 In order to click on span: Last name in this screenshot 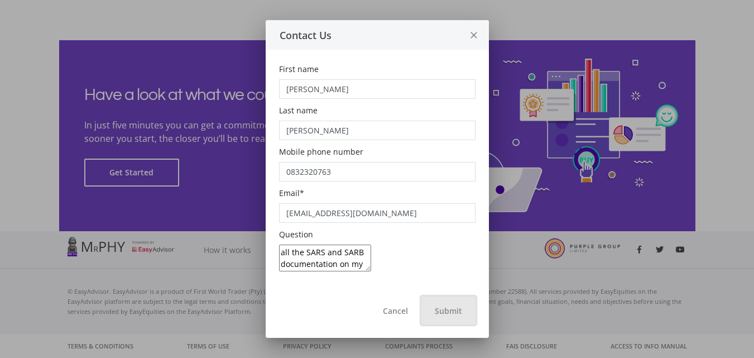, I will do `click(298, 110)`.